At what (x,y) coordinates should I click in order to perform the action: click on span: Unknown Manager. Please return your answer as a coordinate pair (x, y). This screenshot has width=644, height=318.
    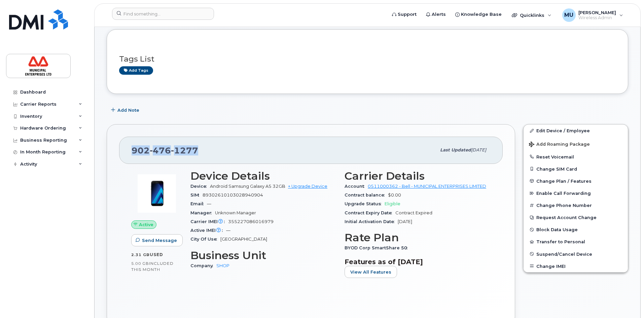
    Looking at the image, I should click on (236, 213).